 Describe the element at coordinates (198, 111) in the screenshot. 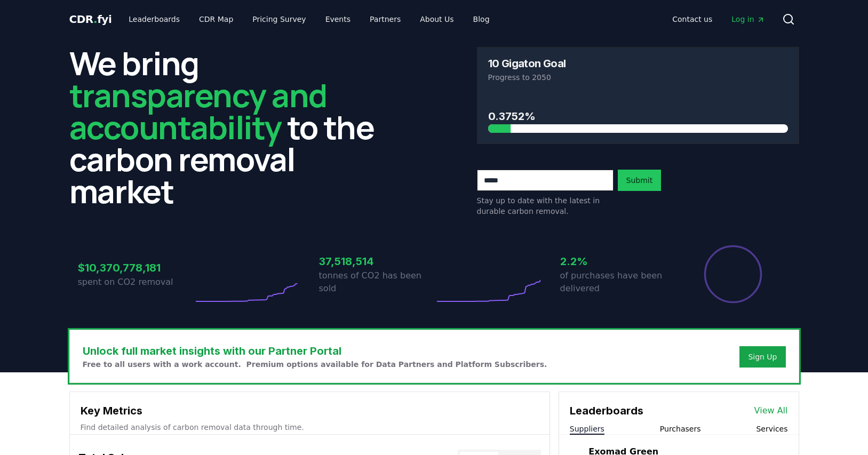

I see `span: transparency and accountability` at that location.